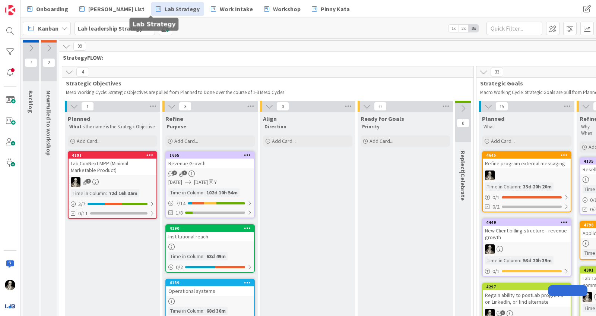 The height and width of the screenshot is (316, 596). Describe the element at coordinates (83, 72) in the screenshot. I see `span: 4` at that location.